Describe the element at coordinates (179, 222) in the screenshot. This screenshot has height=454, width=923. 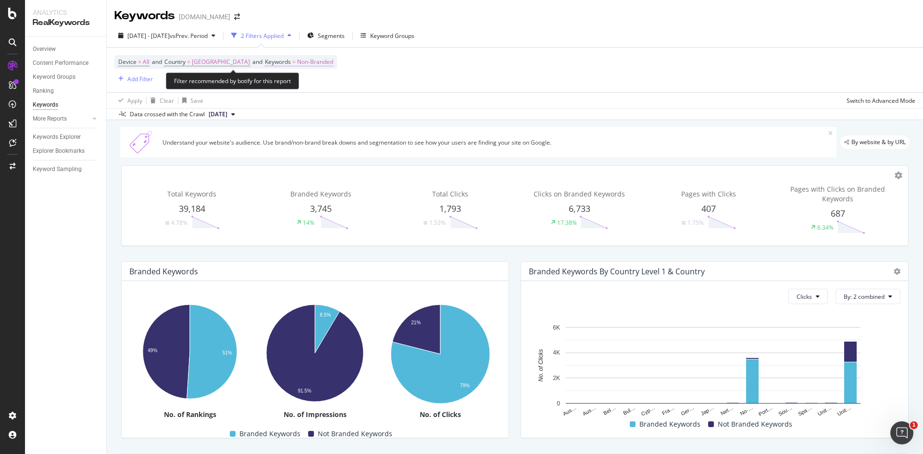
I see `div: 4.78%` at that location.